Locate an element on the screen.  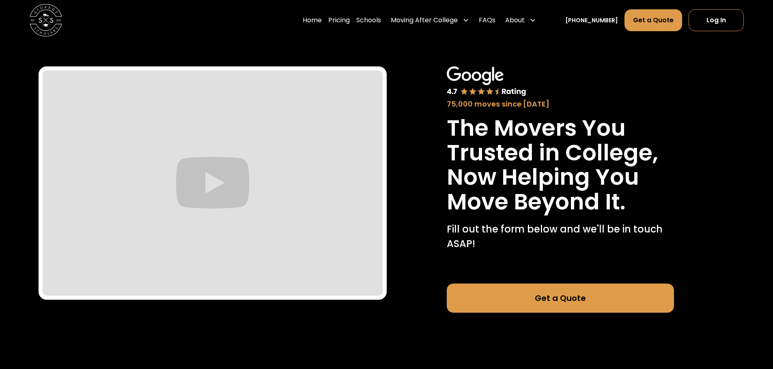
a: Log In is located at coordinates (716, 20).